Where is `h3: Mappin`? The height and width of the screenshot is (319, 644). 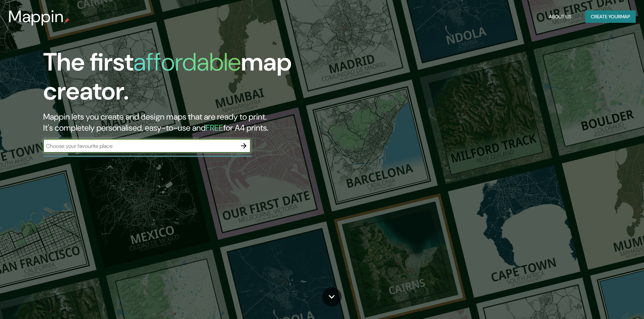
h3: Mappin is located at coordinates (36, 16).